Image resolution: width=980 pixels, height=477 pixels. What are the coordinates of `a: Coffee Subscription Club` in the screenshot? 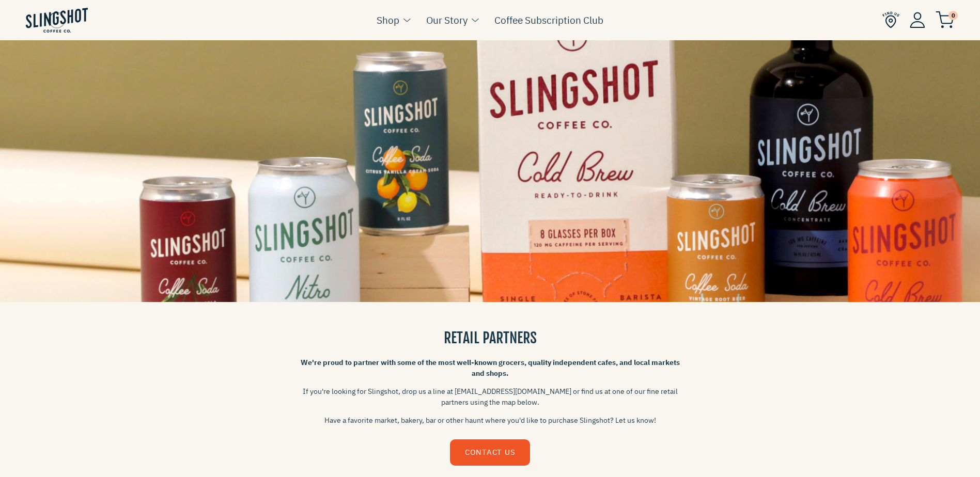 It's located at (548, 20).